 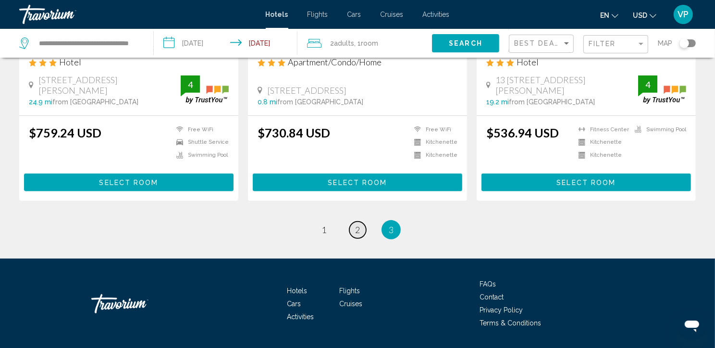 What do you see at coordinates (492, 297) in the screenshot?
I see `a: Contact` at bounding box center [492, 297].